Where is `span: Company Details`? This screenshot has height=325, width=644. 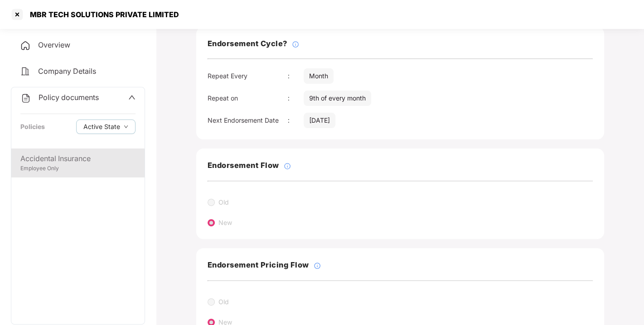
span: Company Details is located at coordinates (67, 71).